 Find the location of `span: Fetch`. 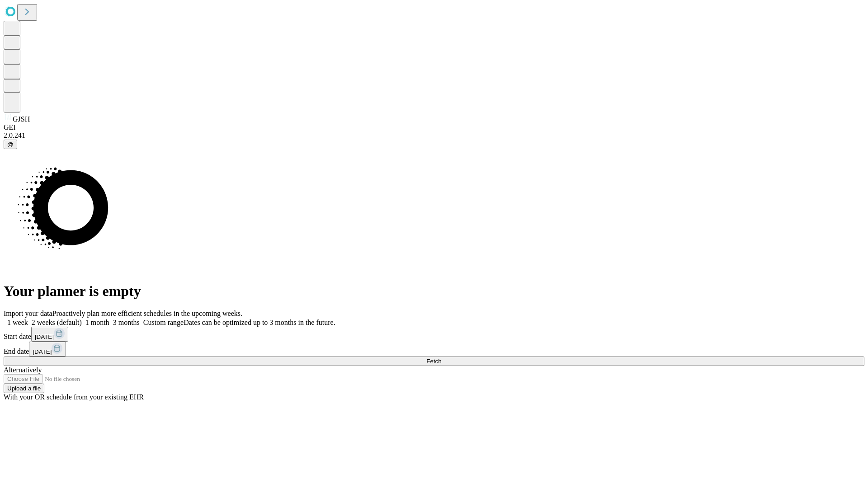

span: Fetch is located at coordinates (434, 361).